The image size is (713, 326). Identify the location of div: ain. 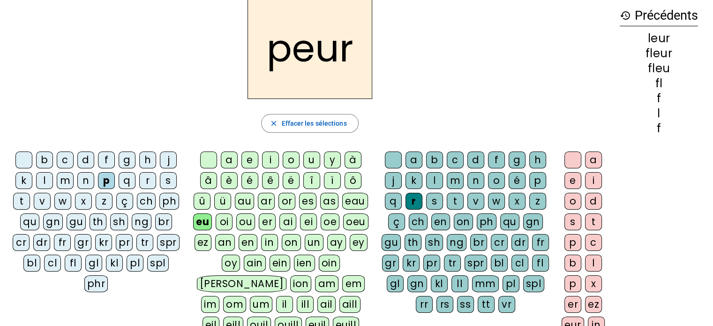
(254, 263).